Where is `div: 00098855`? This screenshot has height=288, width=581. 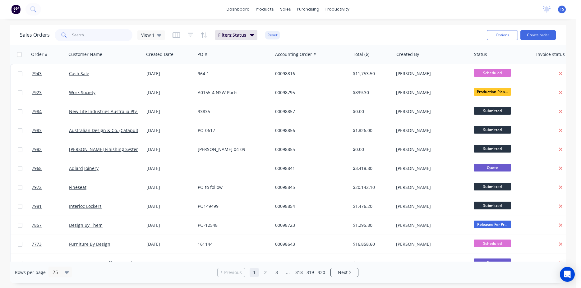
div: 00098855 is located at coordinates (310, 150).